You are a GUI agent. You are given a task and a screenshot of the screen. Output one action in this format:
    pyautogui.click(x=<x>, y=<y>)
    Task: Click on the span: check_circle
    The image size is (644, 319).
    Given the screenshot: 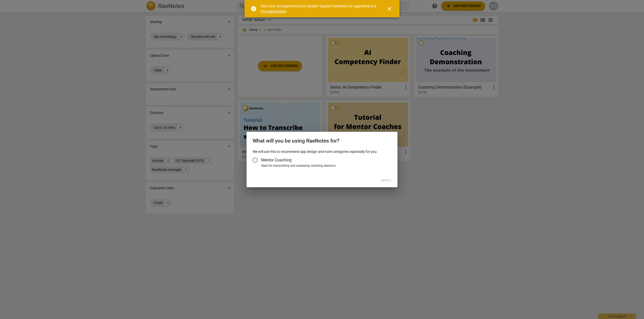 What is the action you would take?
    pyautogui.click(x=253, y=9)
    